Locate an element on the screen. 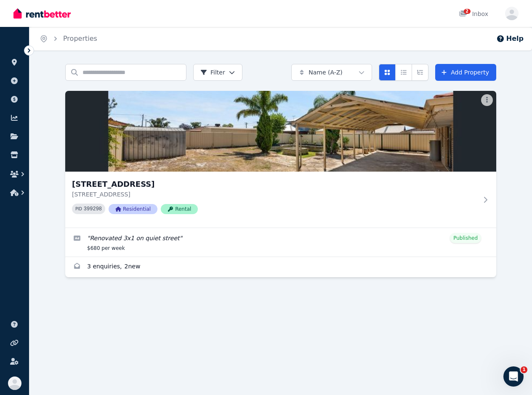 Image resolution: width=532 pixels, height=395 pixels. div: Inbox is located at coordinates (474, 14).